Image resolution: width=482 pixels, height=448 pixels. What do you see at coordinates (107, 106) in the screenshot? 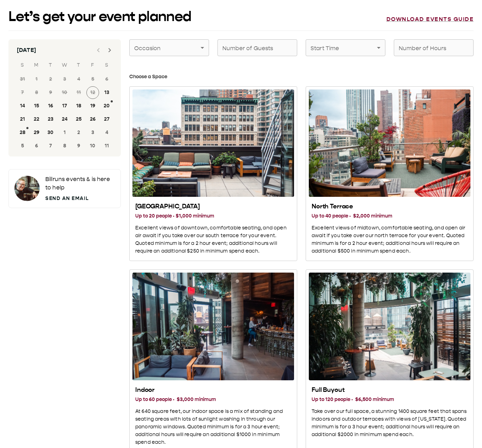
I see `button: 20` at bounding box center [107, 106].